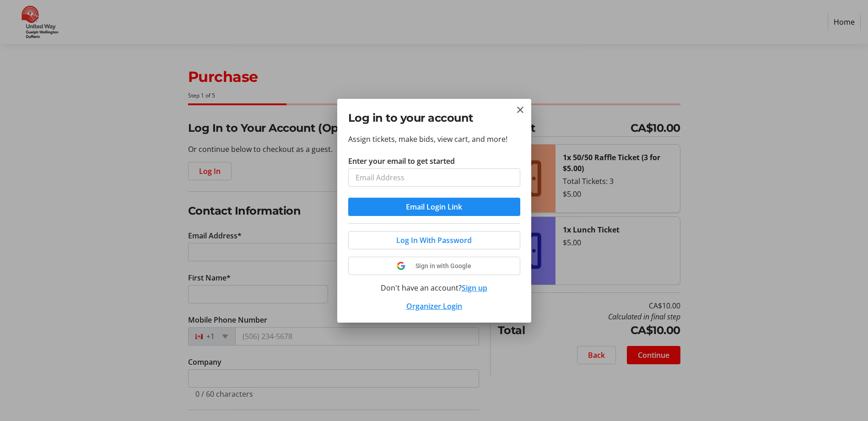  What do you see at coordinates (520, 110) in the screenshot?
I see `button: Close` at bounding box center [520, 110].